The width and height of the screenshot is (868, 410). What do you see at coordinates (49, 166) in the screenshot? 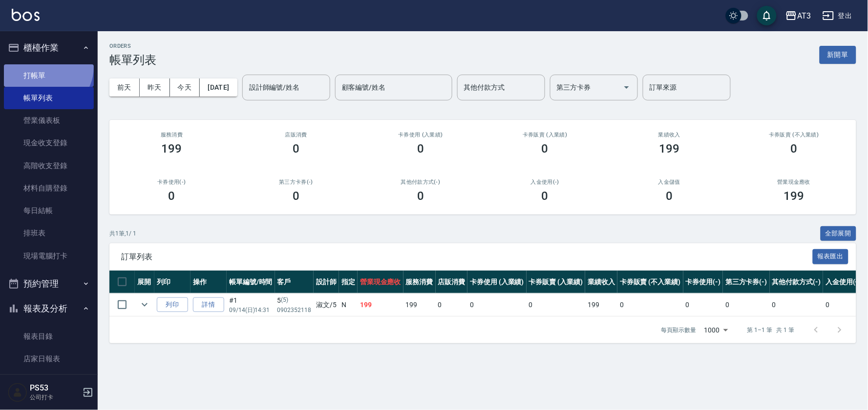
I see `a: 高階收支登錄` at bounding box center [49, 166].